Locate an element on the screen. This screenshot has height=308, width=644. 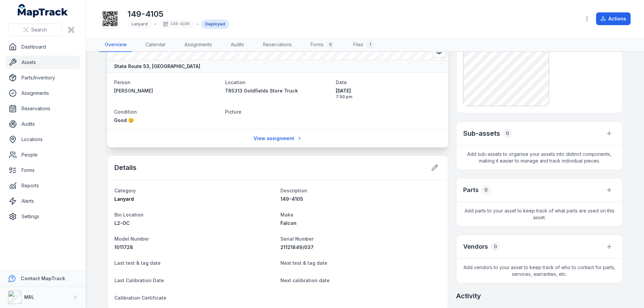
a: Locations is located at coordinates (43, 139).